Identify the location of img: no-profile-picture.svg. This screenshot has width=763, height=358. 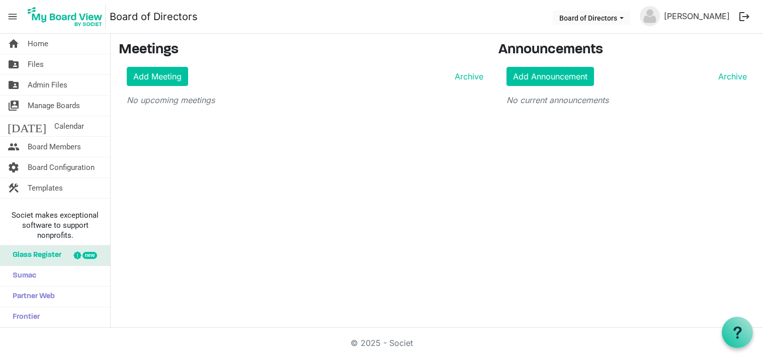
(650, 16).